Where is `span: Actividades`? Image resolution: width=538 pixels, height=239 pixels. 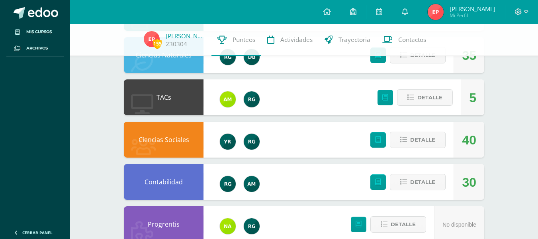 span: Actividades is located at coordinates (297, 39).